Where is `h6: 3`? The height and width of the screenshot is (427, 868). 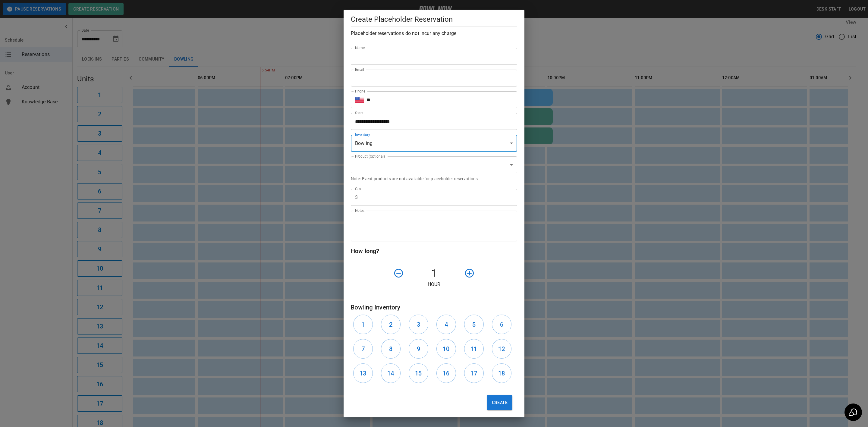
h6: 3 is located at coordinates (418, 325).